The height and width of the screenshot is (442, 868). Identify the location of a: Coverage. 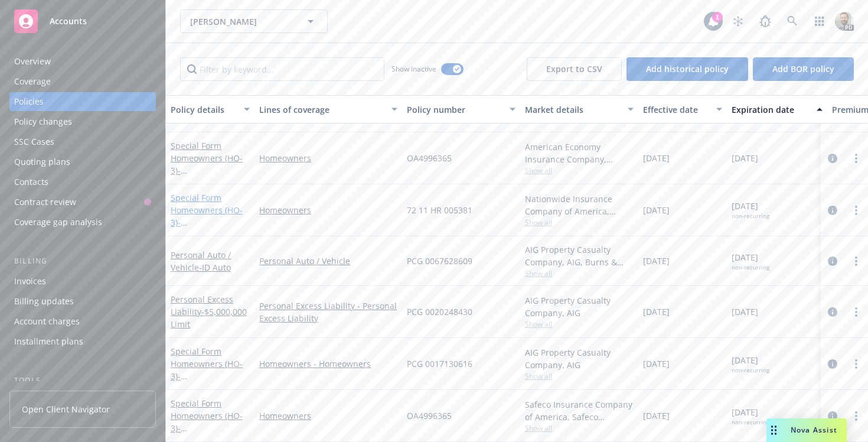
(83, 81).